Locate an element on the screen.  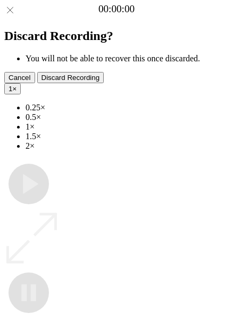
li: 1.5× is located at coordinates (127, 136).